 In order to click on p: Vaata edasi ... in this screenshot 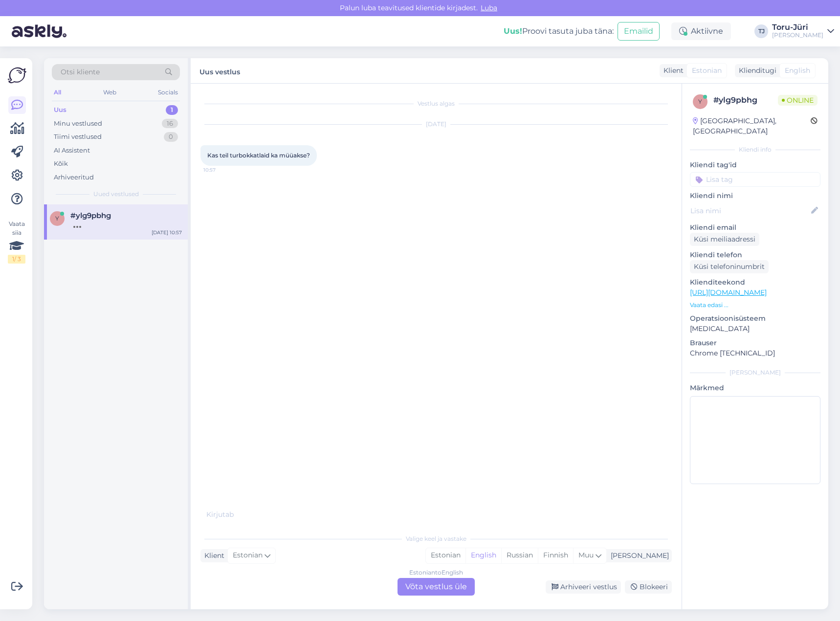, I will do `click(755, 306)`.